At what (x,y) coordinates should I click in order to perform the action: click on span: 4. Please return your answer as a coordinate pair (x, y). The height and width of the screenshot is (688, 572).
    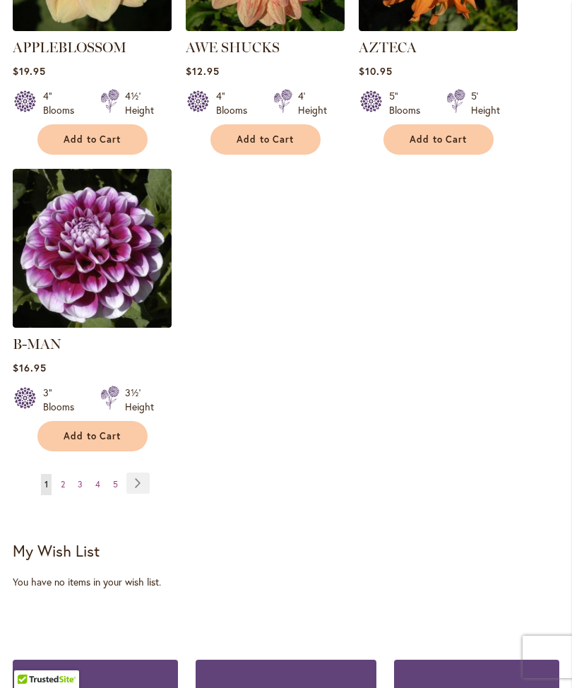
    Looking at the image, I should click on (97, 484).